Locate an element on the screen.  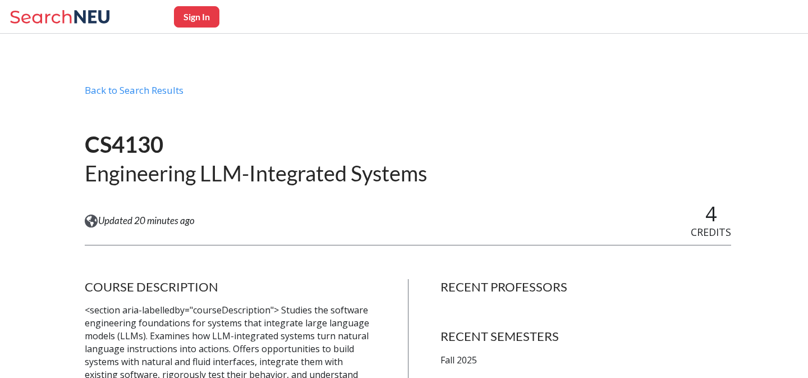
span: 4 is located at coordinates (711, 213).